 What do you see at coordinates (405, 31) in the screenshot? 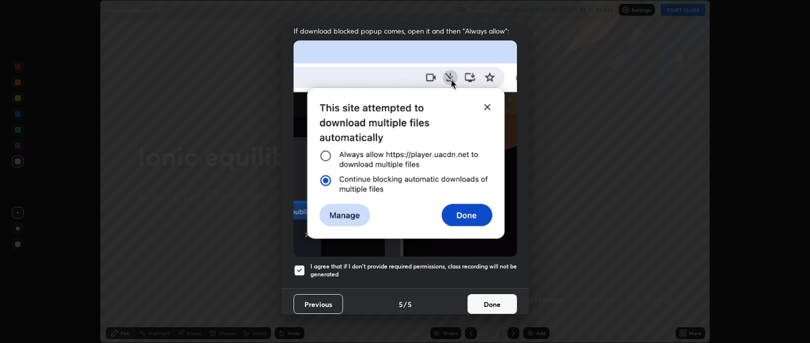
I see `span: If download blocked popup comes, open it and then "Always allow":` at bounding box center [405, 31].